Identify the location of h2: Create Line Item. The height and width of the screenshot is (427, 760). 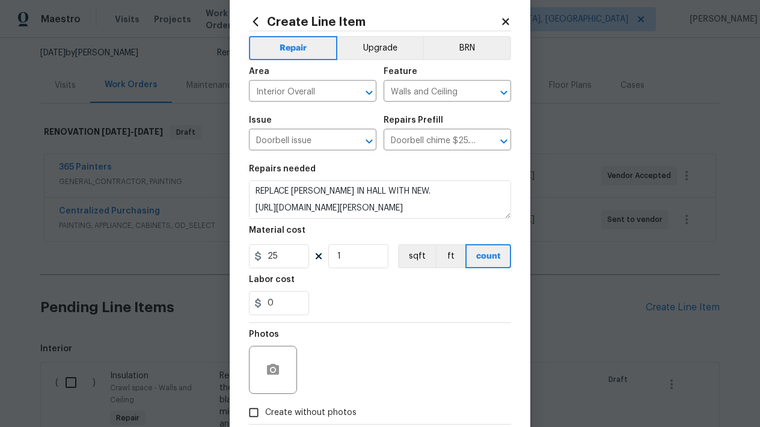
(375, 22).